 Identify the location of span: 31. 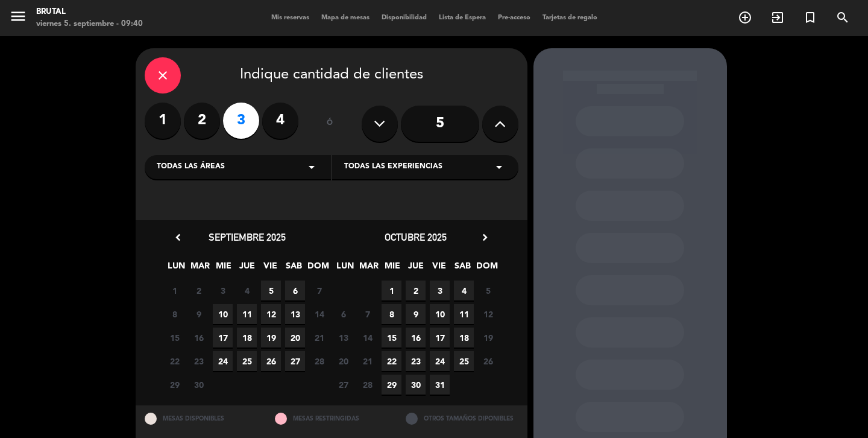
(440, 384).